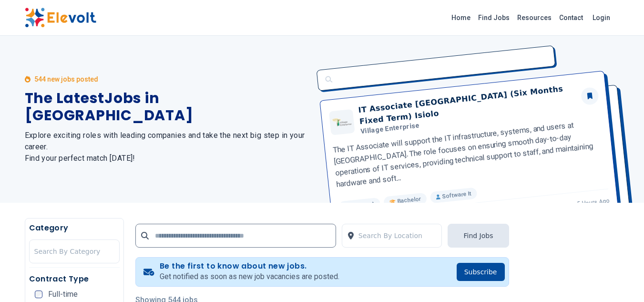 The image size is (644, 302). Describe the element at coordinates (534, 18) in the screenshot. I see `a: Resources` at that location.